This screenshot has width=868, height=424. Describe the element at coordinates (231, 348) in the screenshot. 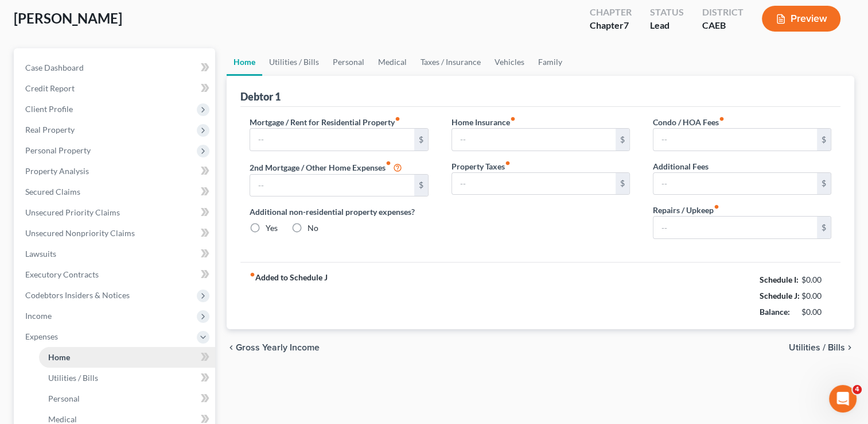

I see `i: chevron_left` at that location.